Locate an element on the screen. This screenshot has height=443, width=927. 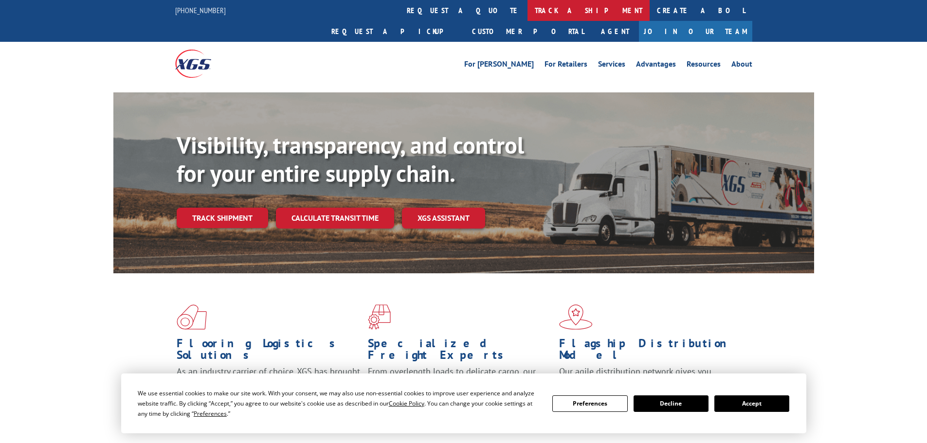
button: Preferences is located at coordinates (590, 404).